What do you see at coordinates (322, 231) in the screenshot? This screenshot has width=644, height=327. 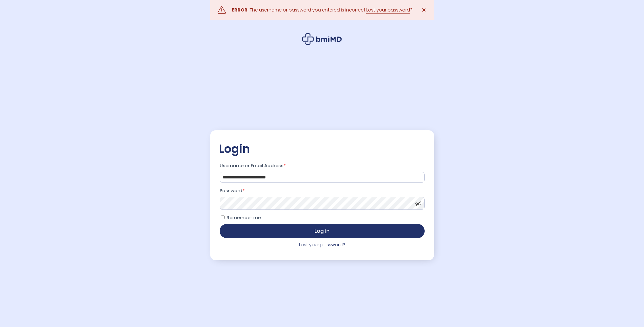 I see `button: Log in` at bounding box center [322, 231].